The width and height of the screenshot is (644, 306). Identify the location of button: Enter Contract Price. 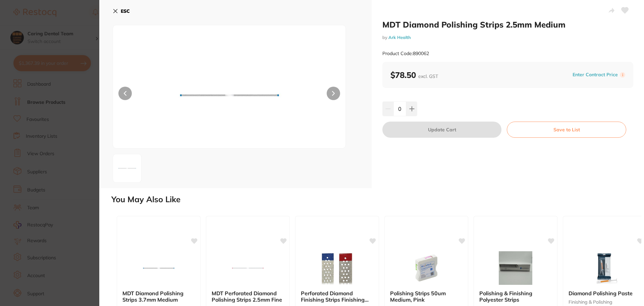
(595, 74).